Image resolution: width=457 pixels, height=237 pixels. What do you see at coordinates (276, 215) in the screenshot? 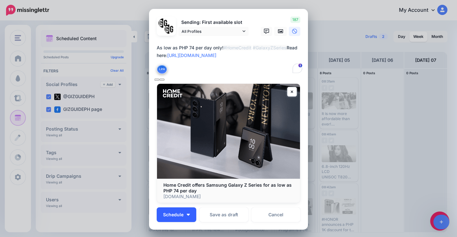
I see `a: Cancel` at bounding box center [276, 215].